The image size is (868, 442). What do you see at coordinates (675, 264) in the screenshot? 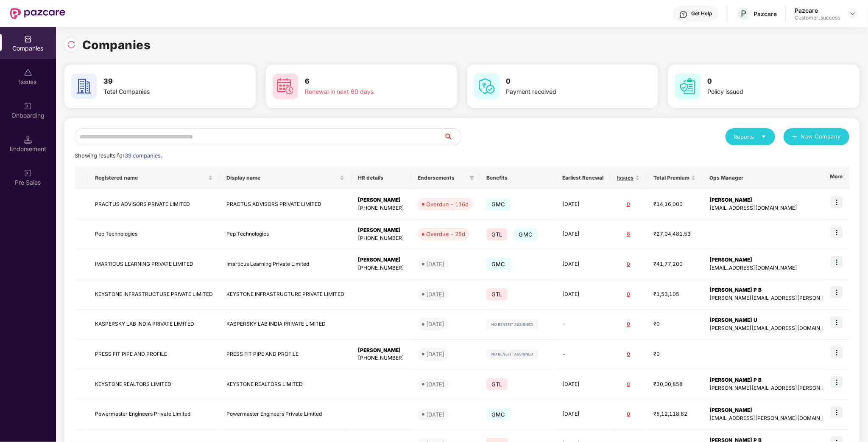
I see `div: ₹41,77,200` at bounding box center [675, 264].